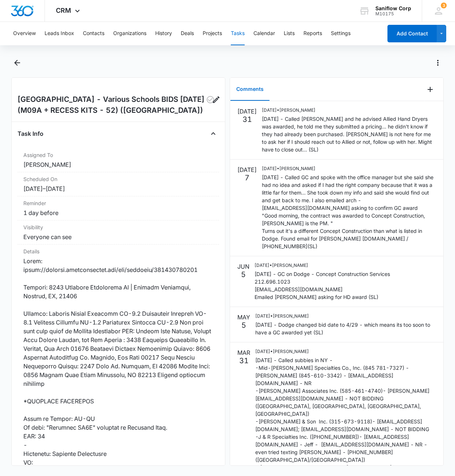 The image size is (455, 476). I want to click on dt: Details, so click(119, 251).